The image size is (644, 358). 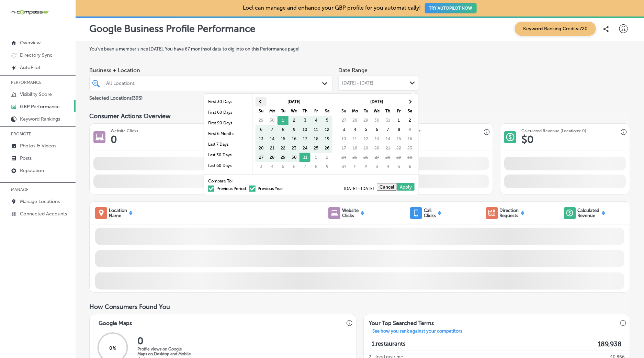 What do you see at coordinates (344, 111) in the screenshot?
I see `th: Su` at bounding box center [344, 111].